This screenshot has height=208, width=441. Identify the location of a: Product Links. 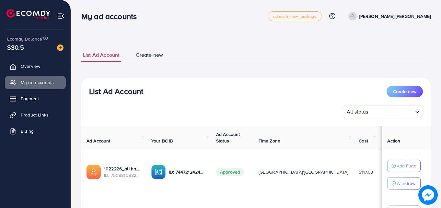
(35, 115).